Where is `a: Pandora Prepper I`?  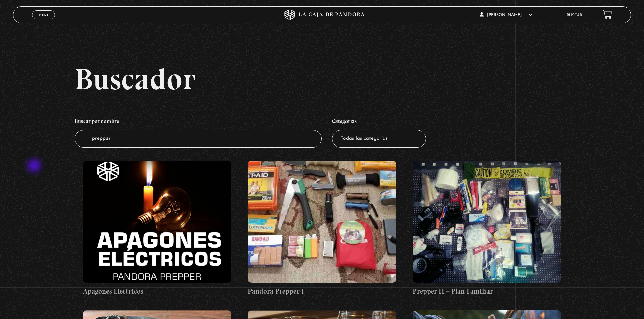
a: Pandora Prepper I is located at coordinates (322, 229).